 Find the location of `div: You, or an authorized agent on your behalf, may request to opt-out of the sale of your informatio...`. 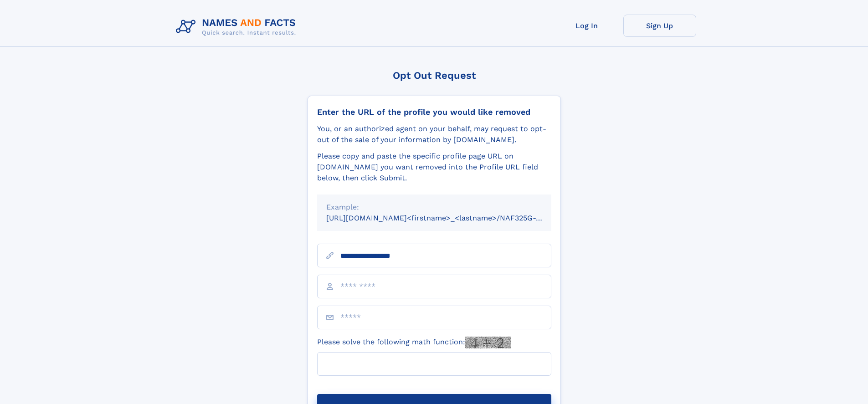

div: You, or an authorized agent on your behalf, may request to opt-out of the sale of your informatio... is located at coordinates (434, 134).